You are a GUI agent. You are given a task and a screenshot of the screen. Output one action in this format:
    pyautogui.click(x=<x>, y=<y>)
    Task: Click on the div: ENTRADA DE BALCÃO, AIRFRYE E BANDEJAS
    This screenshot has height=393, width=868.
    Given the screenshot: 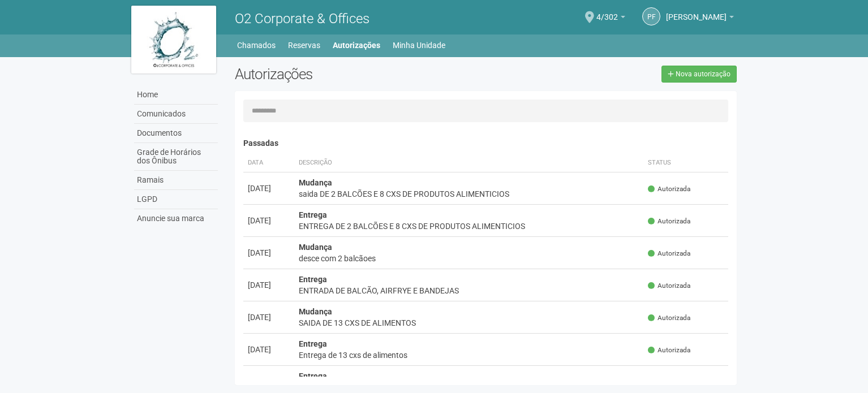 What is the action you would take?
    pyautogui.click(x=468, y=291)
    